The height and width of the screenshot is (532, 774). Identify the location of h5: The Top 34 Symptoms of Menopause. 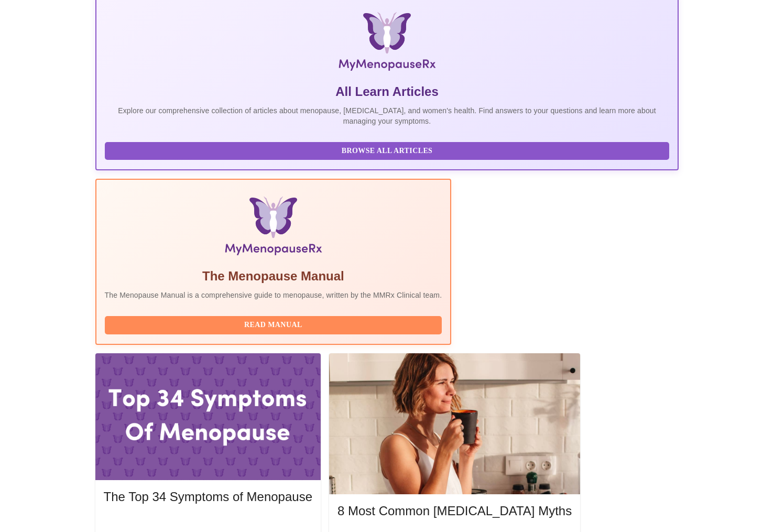
(208, 497).